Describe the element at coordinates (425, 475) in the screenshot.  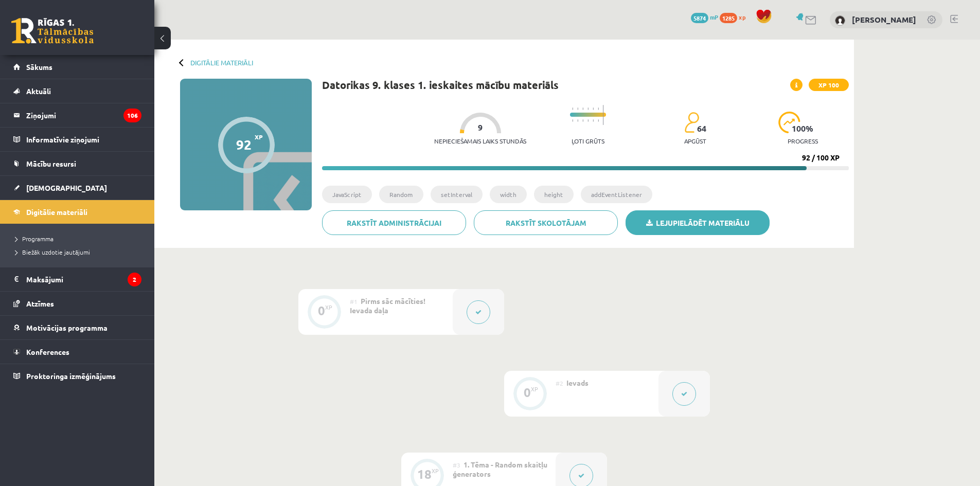
I see `div: 18` at that location.